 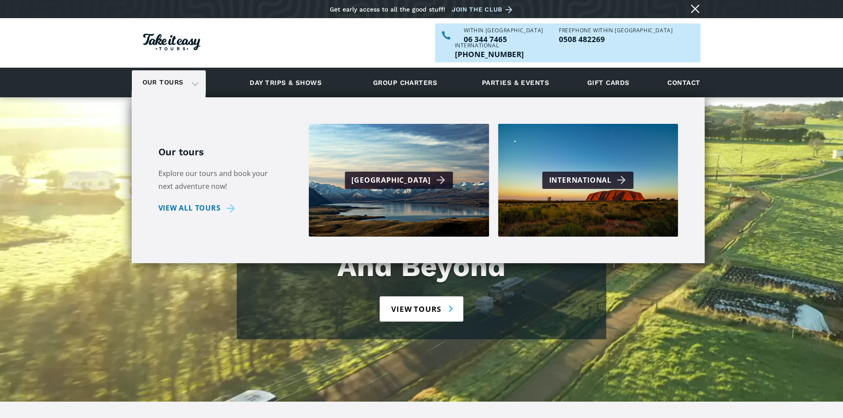 What do you see at coordinates (484, 9) in the screenshot?
I see `a: Join the club` at bounding box center [484, 9].